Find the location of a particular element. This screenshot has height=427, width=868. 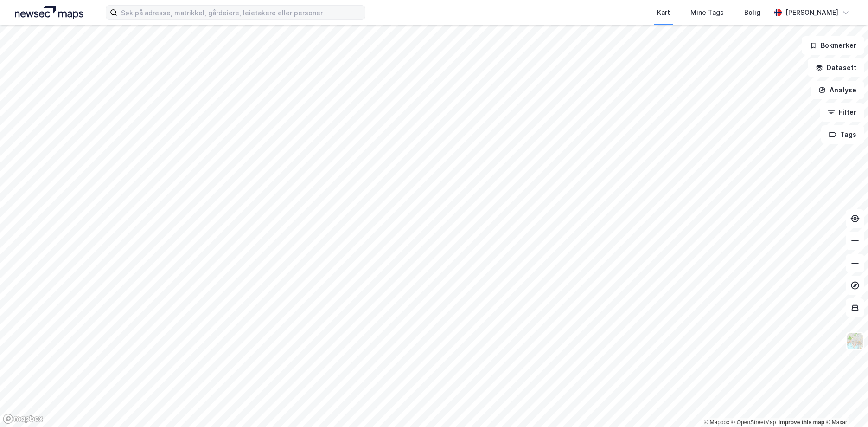

a: Mapbox is located at coordinates (716, 422).